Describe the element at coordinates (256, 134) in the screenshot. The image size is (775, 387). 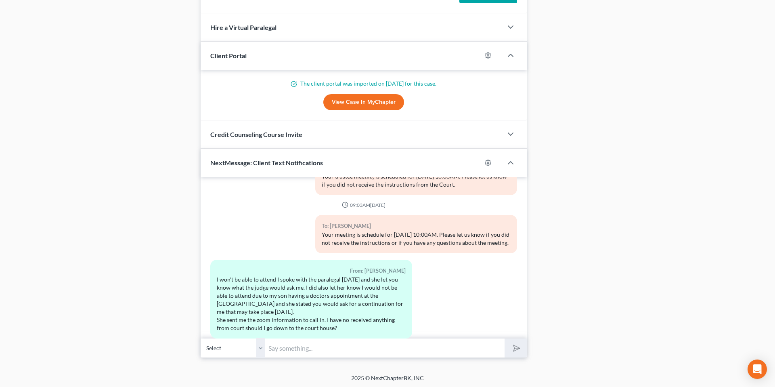
I see `span: Credit Counseling Course Invite` at that location.